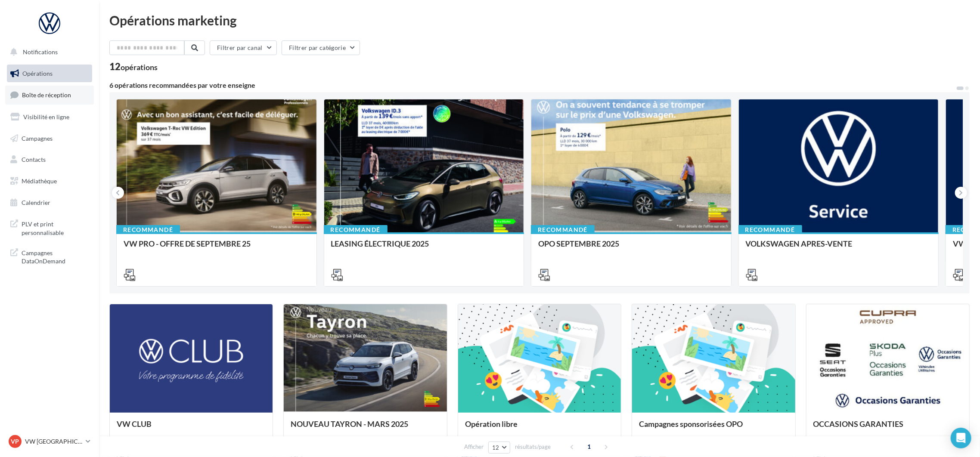 The height and width of the screenshot is (457, 980). What do you see at coordinates (217, 248) in the screenshot?
I see `div: VW PRO - OFFRE DE SEPTEMBRE 25` at bounding box center [217, 248].